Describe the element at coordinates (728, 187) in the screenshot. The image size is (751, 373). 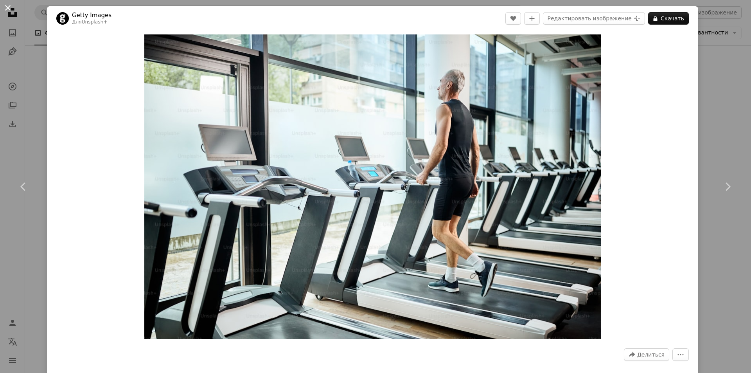
I see `a: Следующий` at that location.